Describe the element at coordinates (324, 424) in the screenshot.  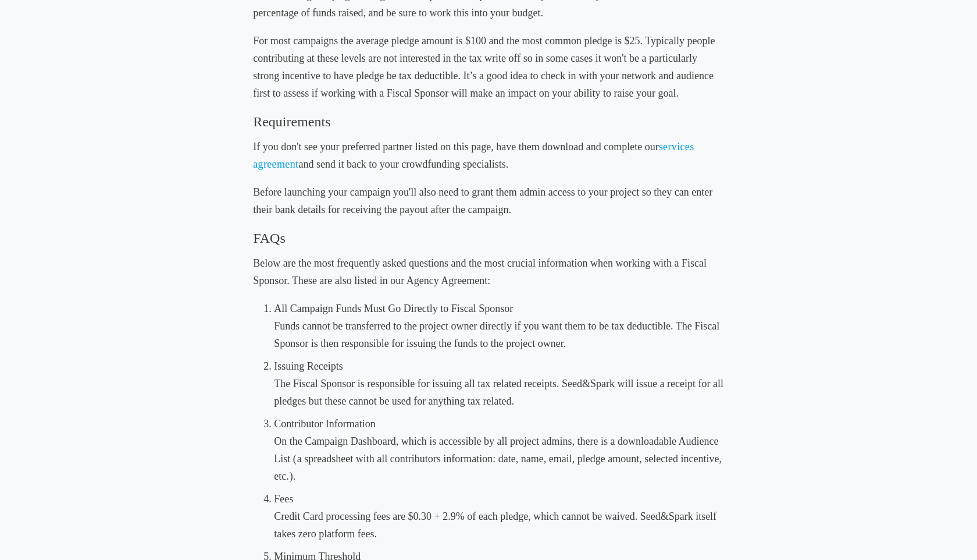
I see `span: Contributor Information` at that location.